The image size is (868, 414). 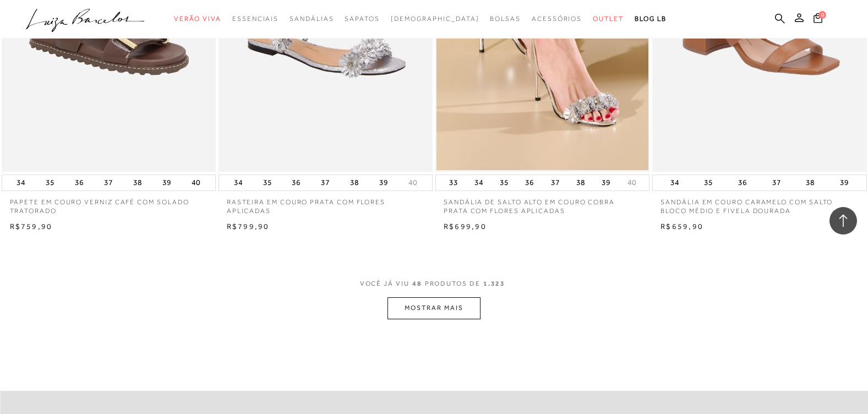 What do you see at coordinates (31, 226) in the screenshot?
I see `span: R$759,90` at bounding box center [31, 226].